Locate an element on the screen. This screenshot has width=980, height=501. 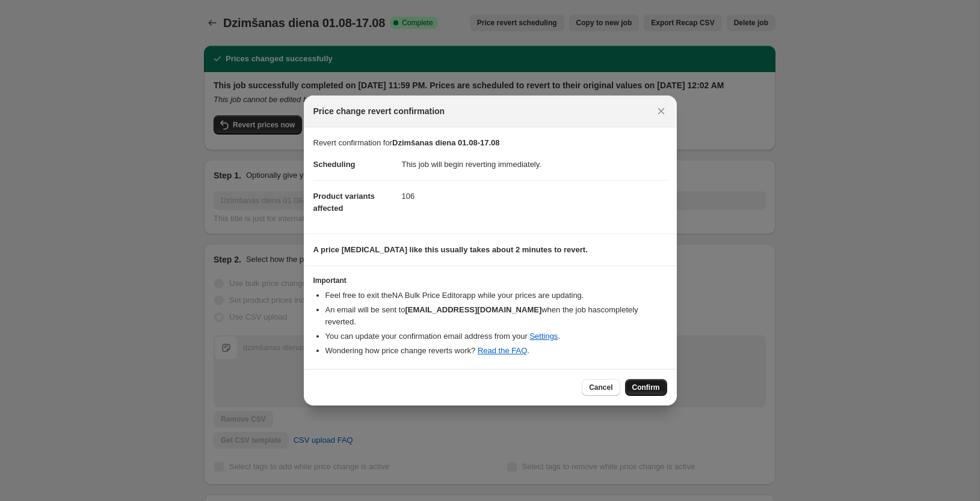
span: Price change revert confirmation is located at coordinates (379, 111).